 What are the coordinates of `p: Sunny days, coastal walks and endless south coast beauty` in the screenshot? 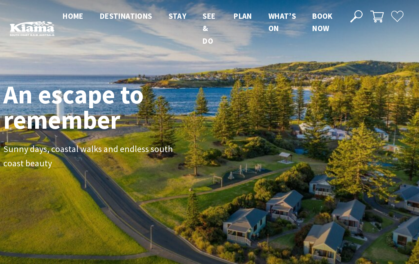 It's located at (95, 157).